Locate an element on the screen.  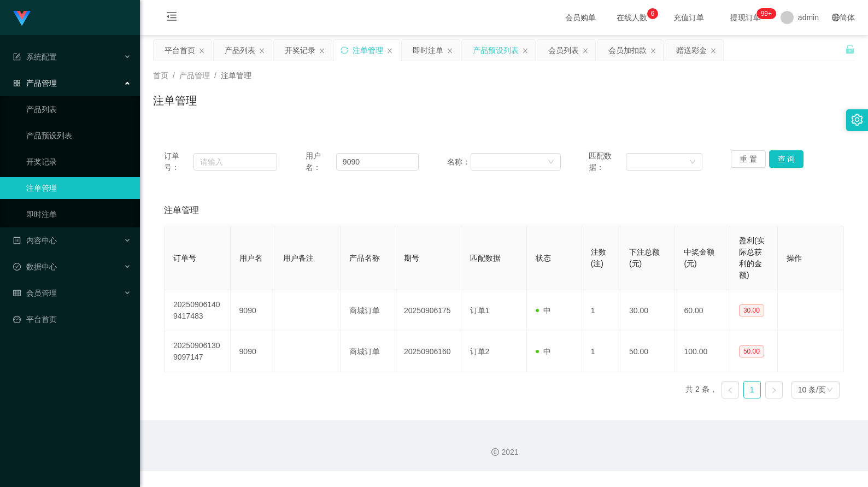
td: 202509061309097147 is located at coordinates (197, 351).